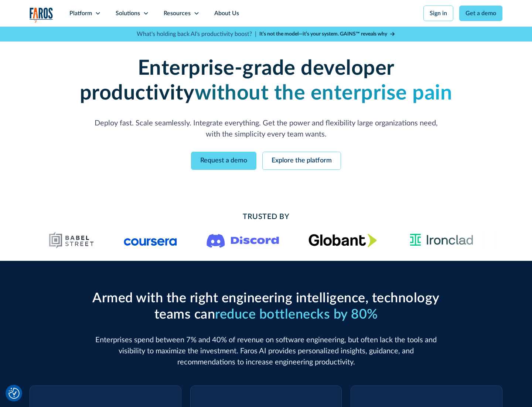  I want to click on a: It’s not the model—it’s your system. GAINS™ reveals why, so click(327, 34).